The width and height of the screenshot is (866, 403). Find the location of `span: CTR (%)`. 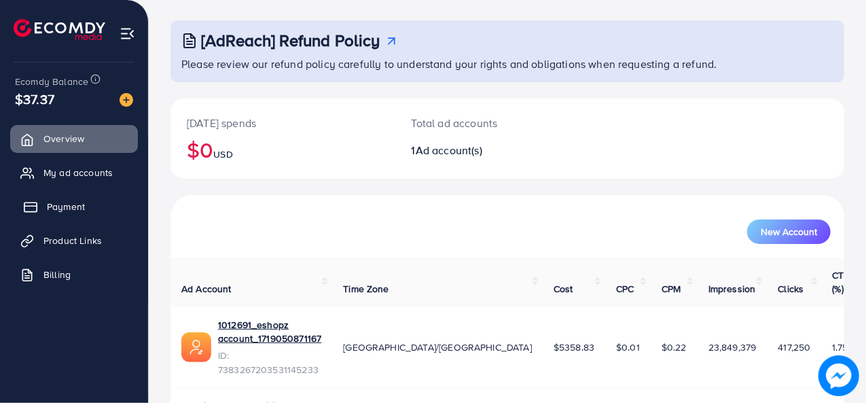

span: CTR (%) is located at coordinates (842, 282).